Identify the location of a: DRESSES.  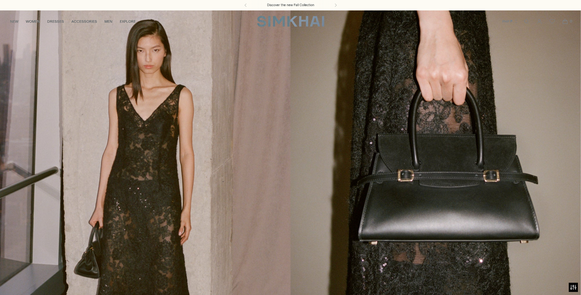
(55, 21).